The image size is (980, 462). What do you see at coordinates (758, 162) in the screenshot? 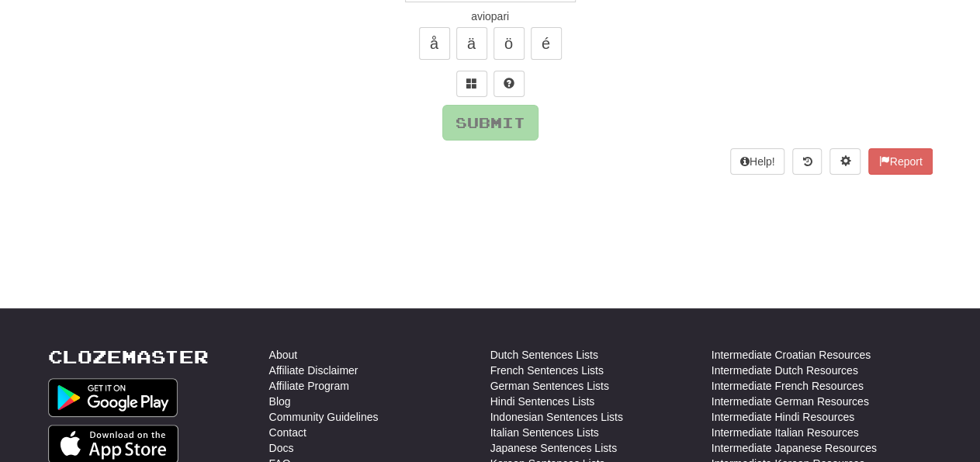
I see `button: Help!` at bounding box center [758, 162].